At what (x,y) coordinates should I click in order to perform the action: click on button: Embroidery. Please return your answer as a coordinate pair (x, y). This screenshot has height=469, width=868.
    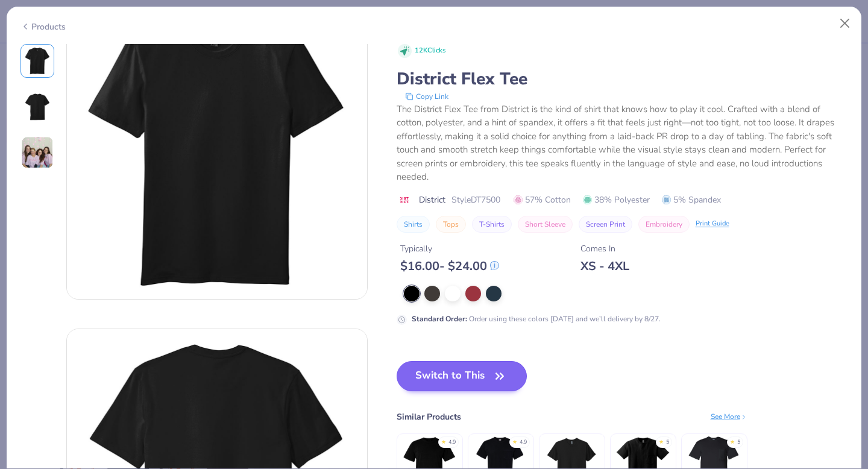
    Looking at the image, I should click on (664, 224).